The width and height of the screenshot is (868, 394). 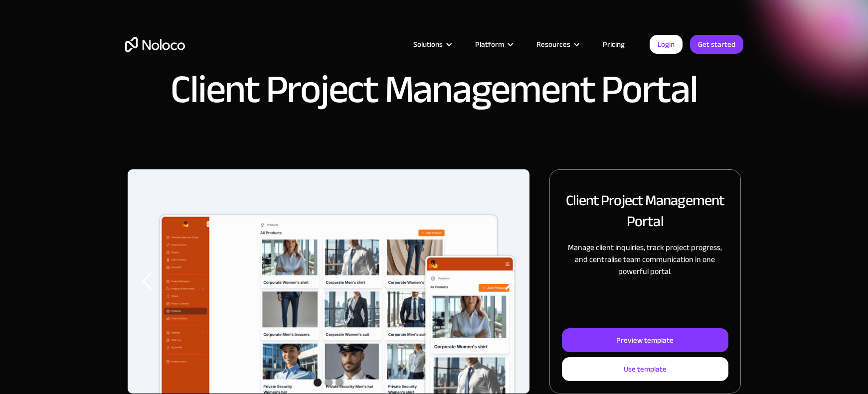 What do you see at coordinates (614, 44) in the screenshot?
I see `a: Pricing` at bounding box center [614, 44].